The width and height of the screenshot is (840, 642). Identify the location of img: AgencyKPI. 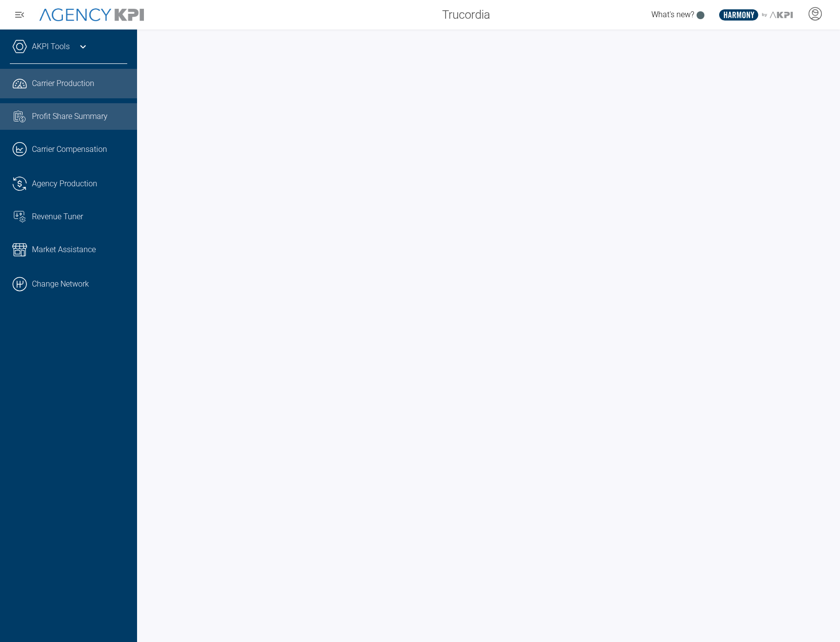
(92, 15).